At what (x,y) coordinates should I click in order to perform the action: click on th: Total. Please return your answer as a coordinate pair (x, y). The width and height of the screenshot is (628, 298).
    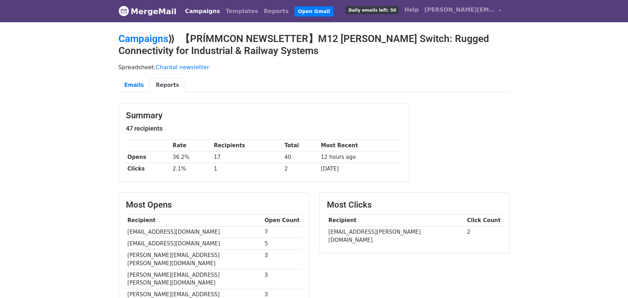
    Looking at the image, I should click on (301, 145).